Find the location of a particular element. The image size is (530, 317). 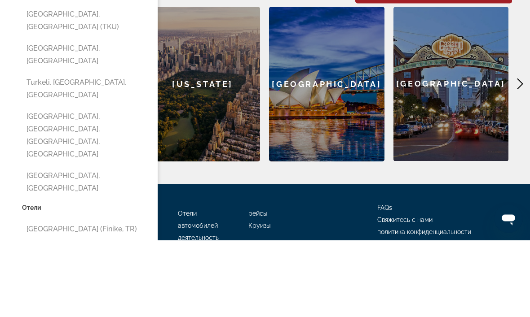

a: Travorium is located at coordinates (63, 13).